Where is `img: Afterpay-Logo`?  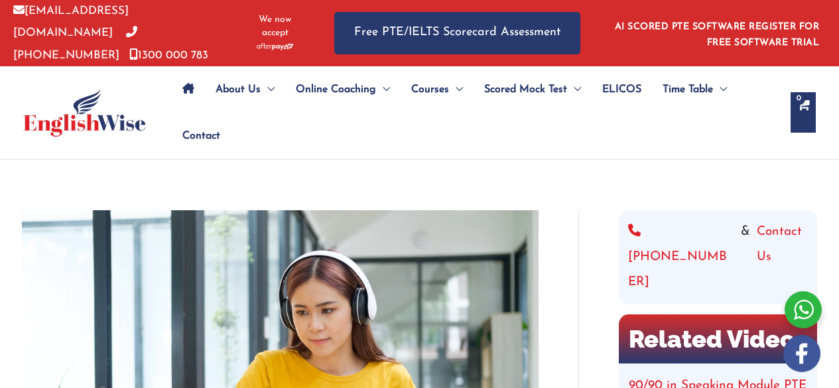 img: Afterpay-Logo is located at coordinates (275, 46).